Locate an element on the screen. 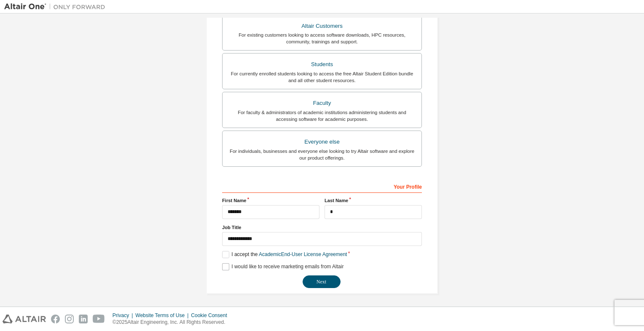 The image size is (644, 331). div: Altair Customers is located at coordinates (322, 26).